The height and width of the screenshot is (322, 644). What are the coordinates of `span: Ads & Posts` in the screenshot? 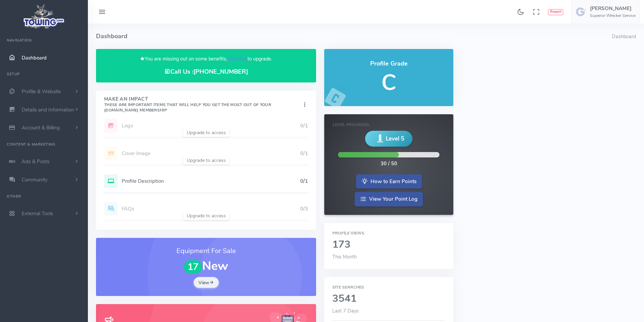 It's located at (35, 162).